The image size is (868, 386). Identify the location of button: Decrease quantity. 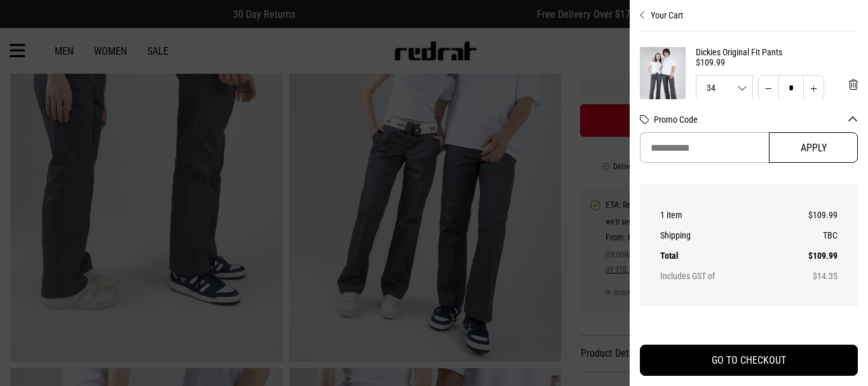
(768, 88).